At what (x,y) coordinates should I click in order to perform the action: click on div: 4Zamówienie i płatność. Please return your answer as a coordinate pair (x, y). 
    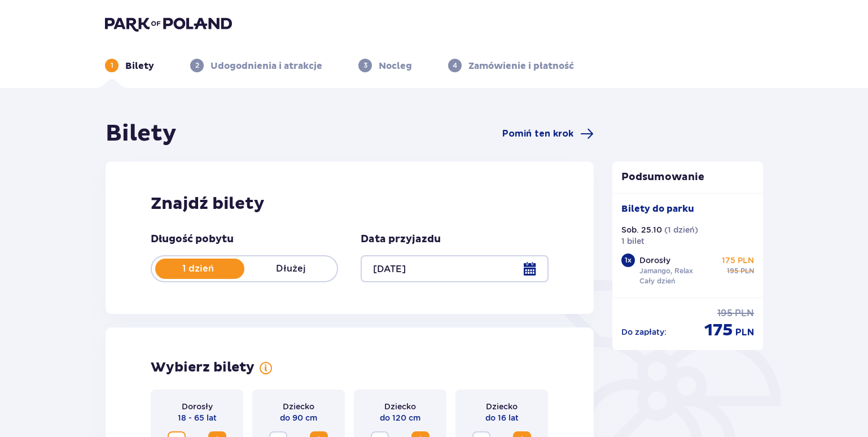
    Looking at the image, I should click on (511, 66).